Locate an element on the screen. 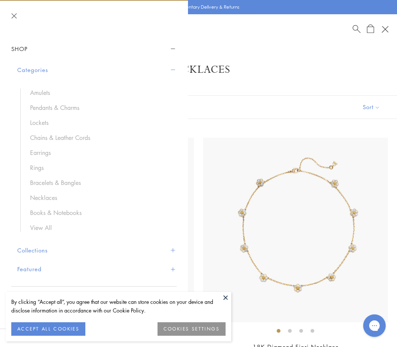 The height and width of the screenshot is (347, 397). a: View All is located at coordinates (100, 228).